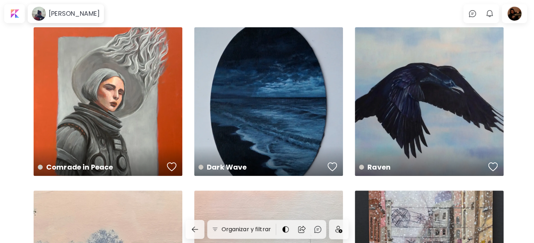 The width and height of the screenshot is (534, 243). What do you see at coordinates (339, 230) in the screenshot?
I see `img: icon` at bounding box center [339, 230].